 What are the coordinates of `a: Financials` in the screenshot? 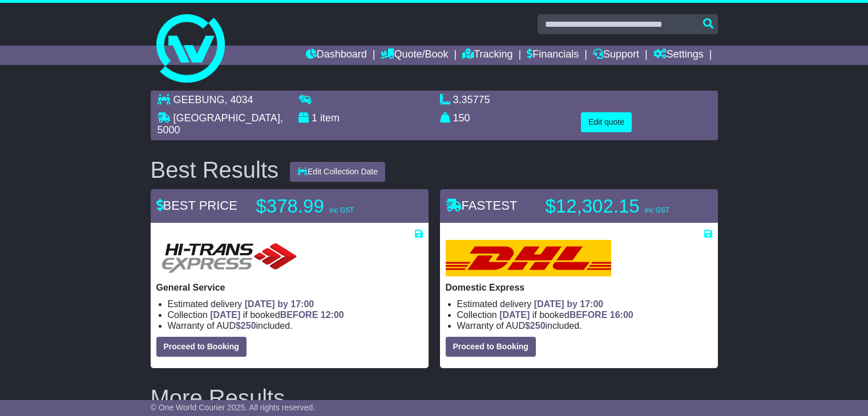 It's located at (552, 55).